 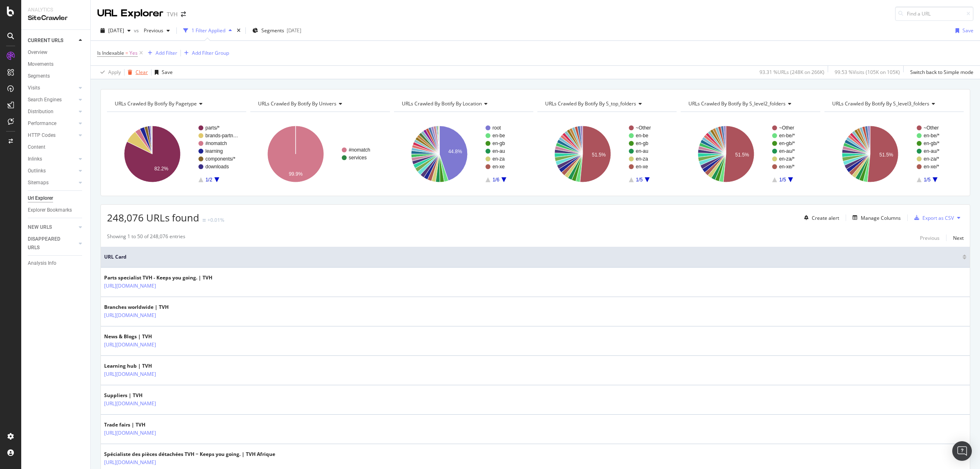 What do you see at coordinates (40, 227) in the screenshot?
I see `div: NEW URLS` at bounding box center [40, 227].